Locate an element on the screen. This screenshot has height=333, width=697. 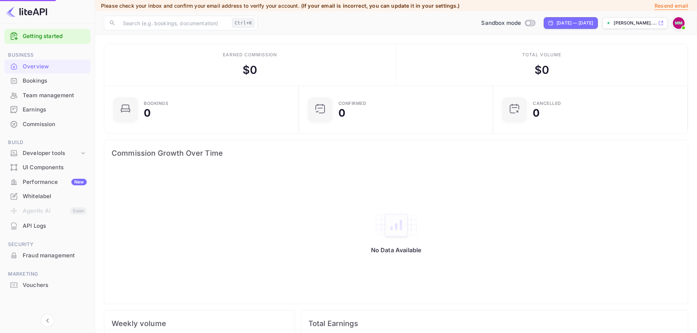
a: Earnings is located at coordinates (47, 109).